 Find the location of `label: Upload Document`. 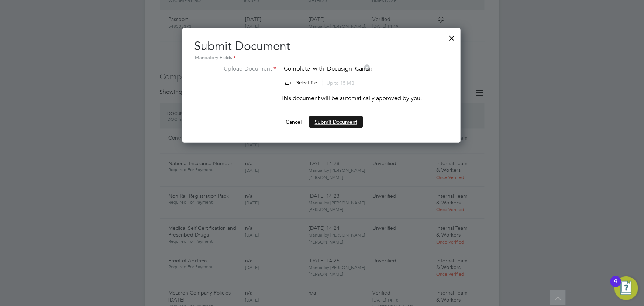

label: Upload Document is located at coordinates (249, 75).